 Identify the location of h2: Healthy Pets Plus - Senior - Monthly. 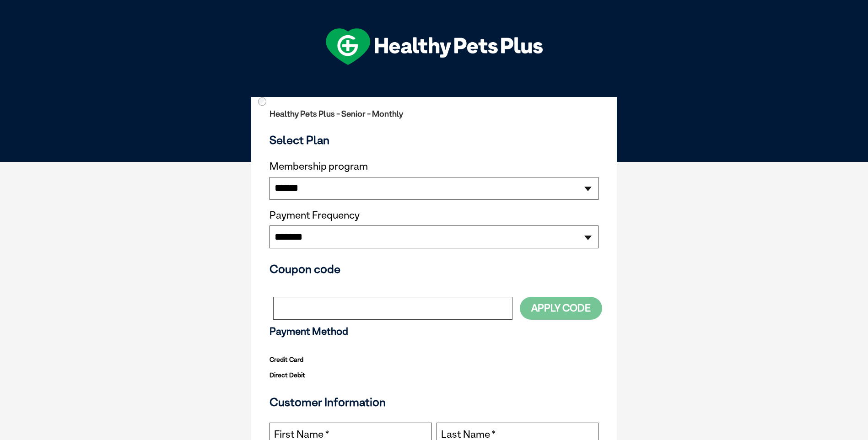
(434, 114).